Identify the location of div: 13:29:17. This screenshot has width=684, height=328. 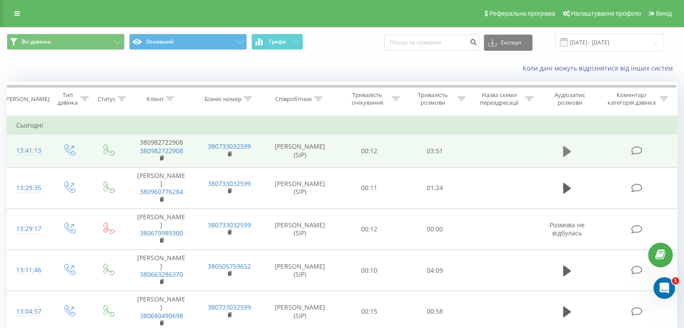
(28, 229).